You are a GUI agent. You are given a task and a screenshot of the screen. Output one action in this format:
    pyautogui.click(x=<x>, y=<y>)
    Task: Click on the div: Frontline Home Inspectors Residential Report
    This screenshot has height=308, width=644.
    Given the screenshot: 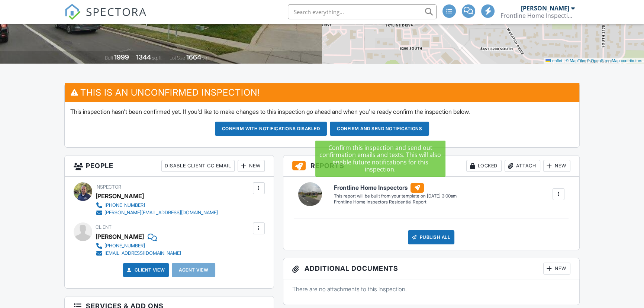 What is the action you would take?
    pyautogui.click(x=395, y=202)
    